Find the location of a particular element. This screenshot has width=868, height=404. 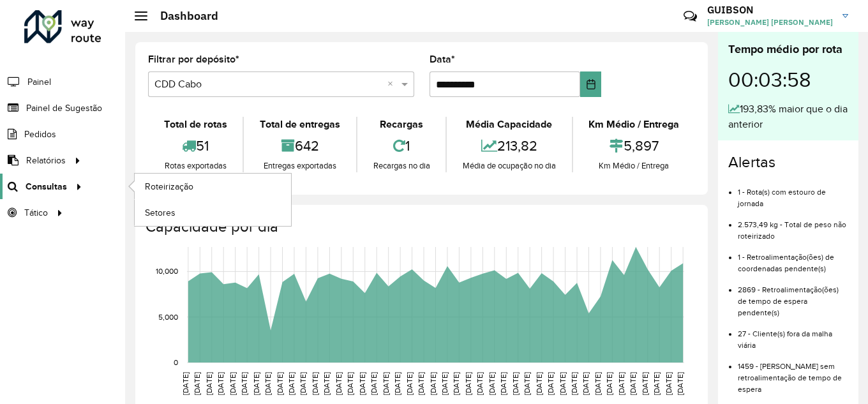

div: Recargas no dia is located at coordinates (402, 166).